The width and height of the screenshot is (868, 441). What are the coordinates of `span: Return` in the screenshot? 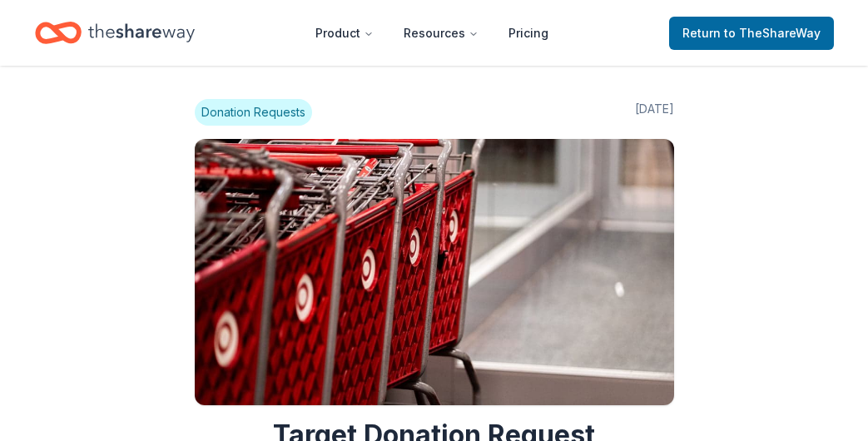 It's located at (752, 33).